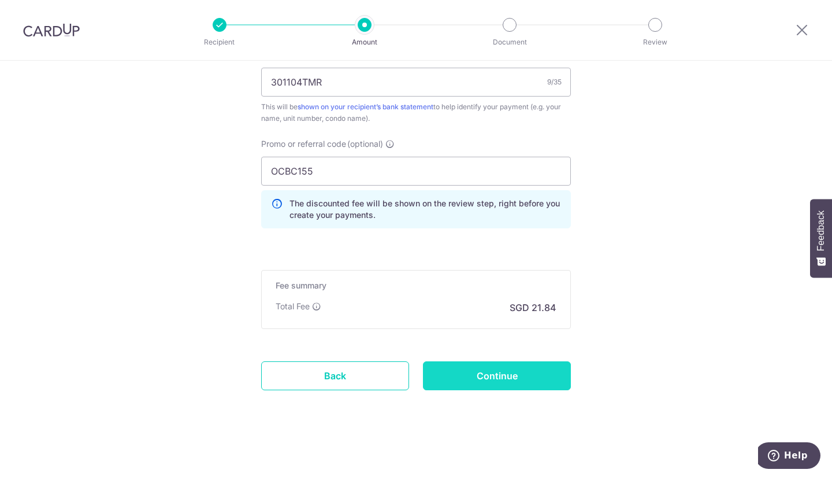  Describe the element at coordinates (51, 30) in the screenshot. I see `img: CardUp` at that location.